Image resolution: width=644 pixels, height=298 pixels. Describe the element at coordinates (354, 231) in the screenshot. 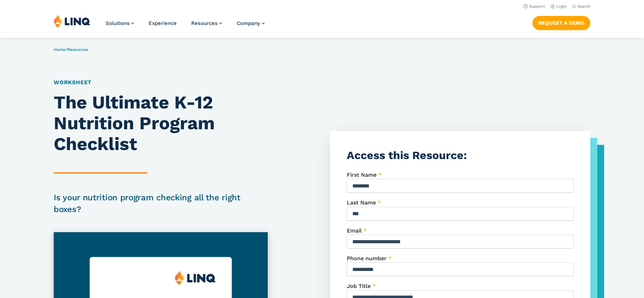

I see `span: Email` at that location.